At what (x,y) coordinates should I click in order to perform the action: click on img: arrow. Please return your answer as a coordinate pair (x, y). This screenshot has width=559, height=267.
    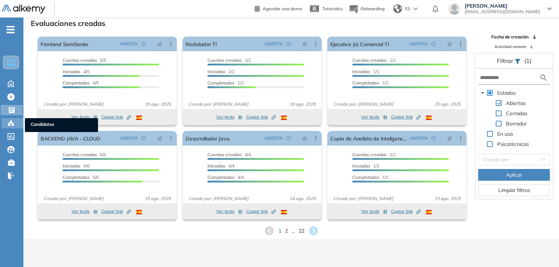
    Looking at the image, I should click on (415, 9).